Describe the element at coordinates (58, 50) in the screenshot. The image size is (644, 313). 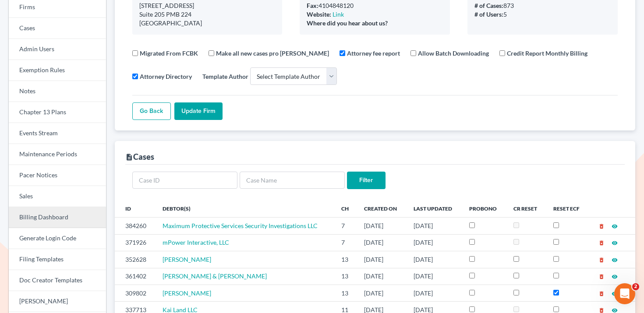
I see `a: Admin Users` at that location.